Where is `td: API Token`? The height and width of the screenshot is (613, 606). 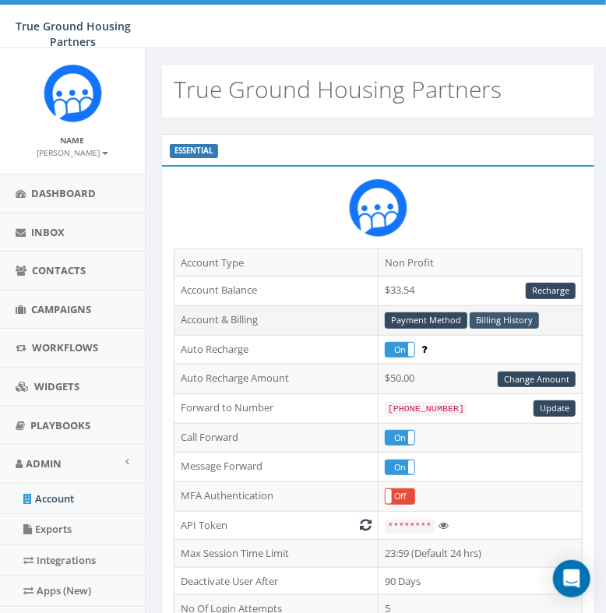
td: API Token is located at coordinates (277, 525).